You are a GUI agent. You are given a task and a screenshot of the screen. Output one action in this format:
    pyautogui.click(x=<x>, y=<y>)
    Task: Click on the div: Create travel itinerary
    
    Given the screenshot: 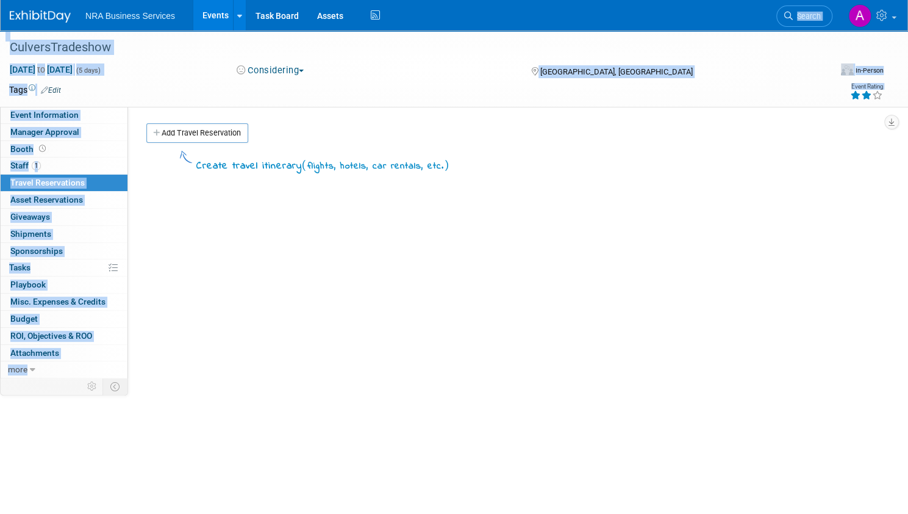 What is the action you would take?
    pyautogui.click(x=323, y=165)
    